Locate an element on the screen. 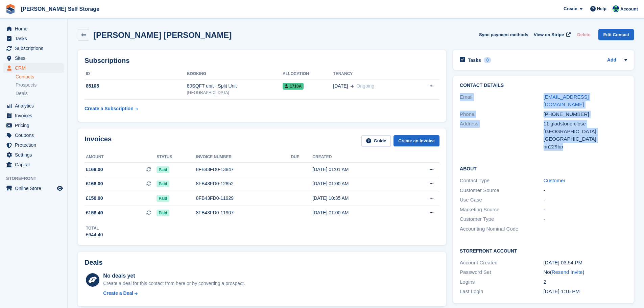 The image size is (644, 308). h2: Tasks is located at coordinates (474, 60).